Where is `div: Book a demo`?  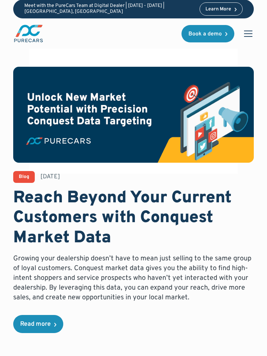
div: Book a demo is located at coordinates (205, 34).